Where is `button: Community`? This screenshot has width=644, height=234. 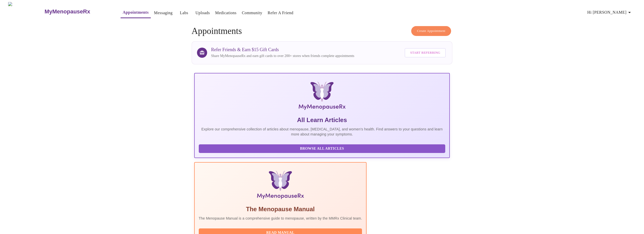 button: Community is located at coordinates (252, 13).